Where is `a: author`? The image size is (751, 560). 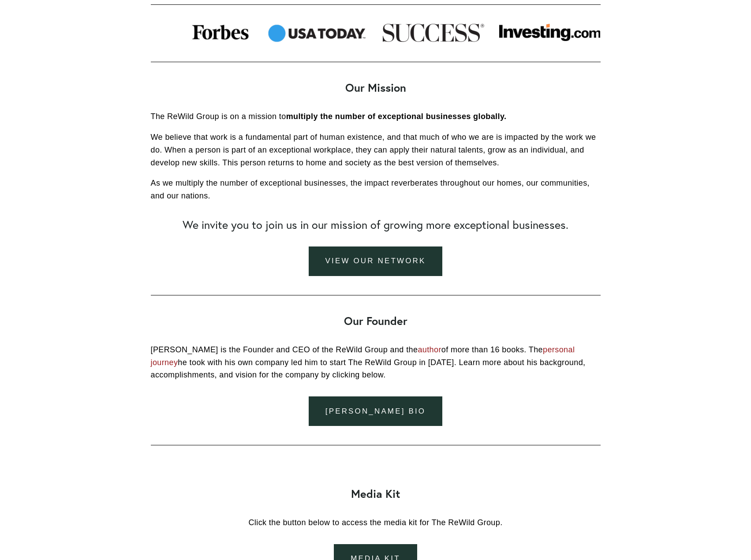
a: author is located at coordinates (429, 349).